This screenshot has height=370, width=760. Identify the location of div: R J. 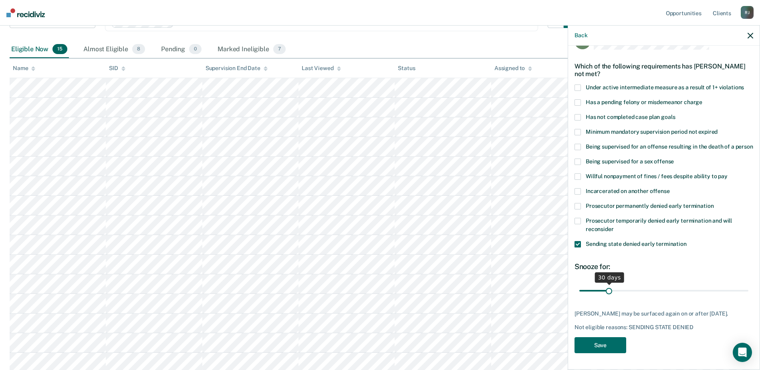
(748, 12).